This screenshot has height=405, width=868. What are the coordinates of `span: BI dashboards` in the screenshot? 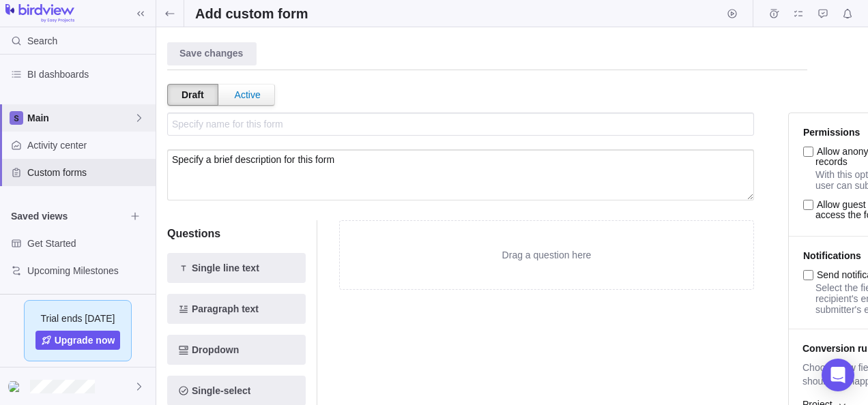 It's located at (88, 75).